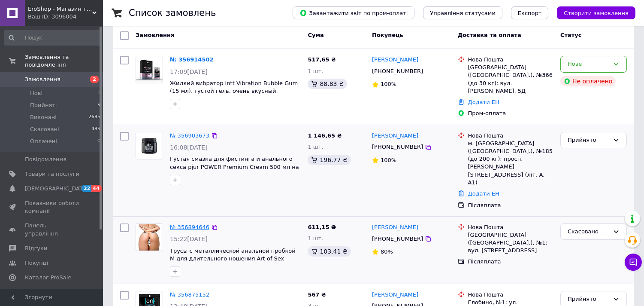  I want to click on span: Покупці, so click(36, 263).